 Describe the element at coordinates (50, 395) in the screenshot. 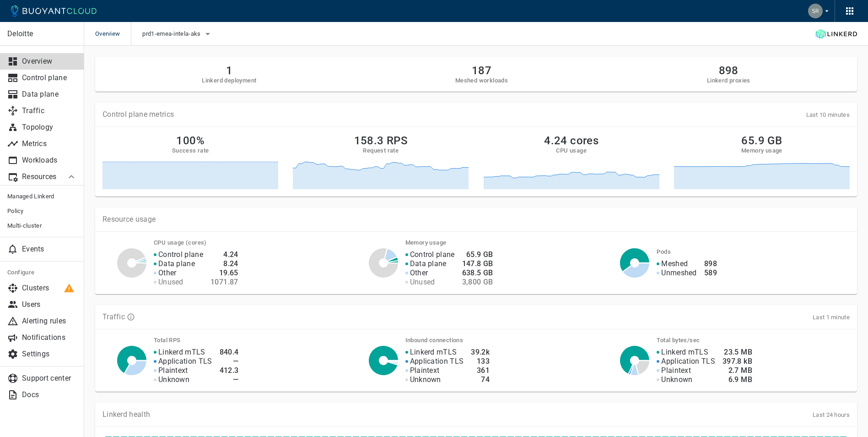

I see `p: Docs` at that location.